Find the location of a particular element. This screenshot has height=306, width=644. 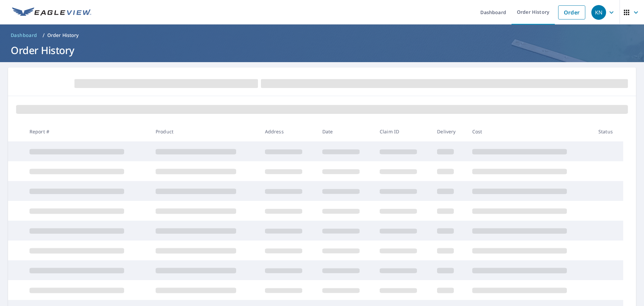

th: Report # is located at coordinates (87, 131).